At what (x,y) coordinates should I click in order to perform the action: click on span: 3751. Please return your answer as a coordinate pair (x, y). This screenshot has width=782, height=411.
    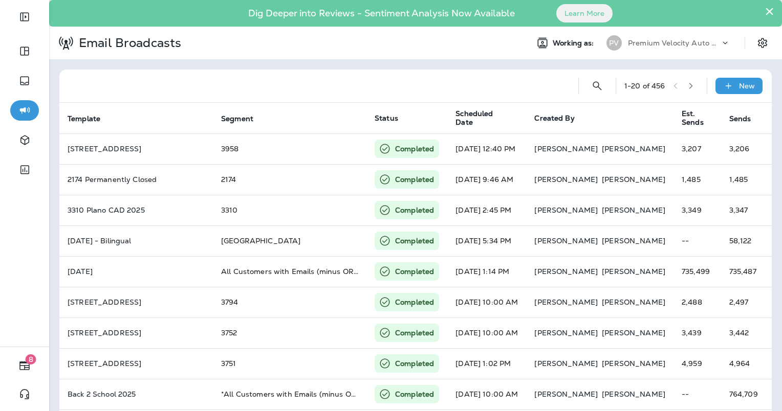
    Looking at the image, I should click on (229, 364).